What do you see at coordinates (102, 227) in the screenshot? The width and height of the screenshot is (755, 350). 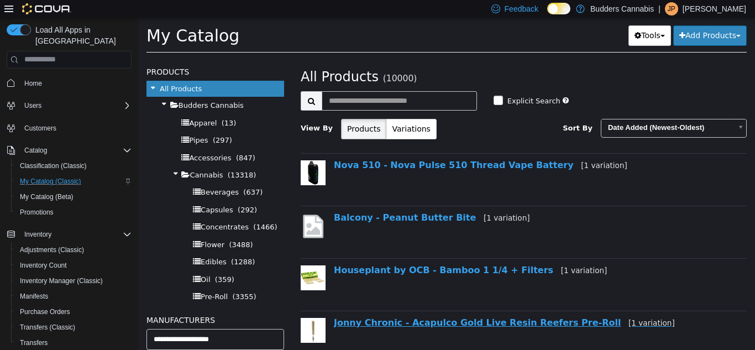 I see `span: (3488)` at bounding box center [102, 227].